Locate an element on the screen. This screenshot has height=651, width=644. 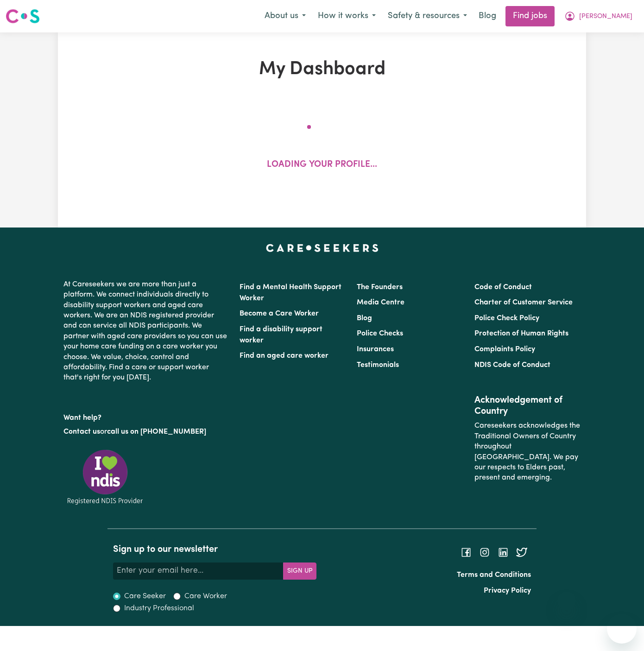
a: Follow Careseekers on Facebook is located at coordinates (466, 551).